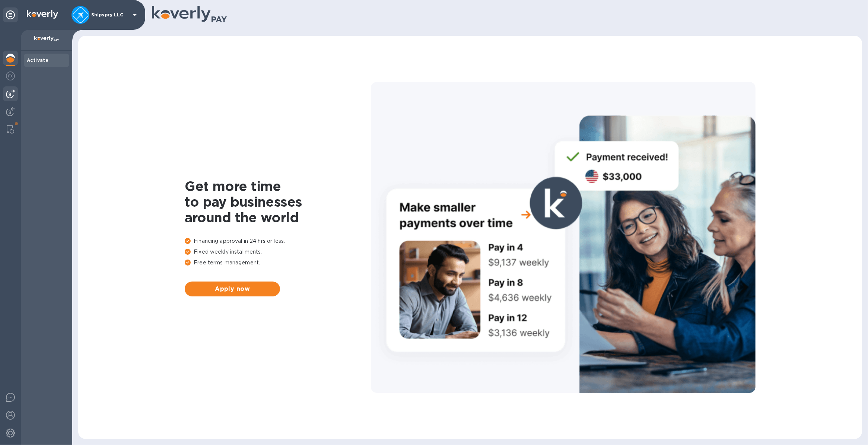 The image size is (868, 445). I want to click on button: Apply now, so click(232, 289).